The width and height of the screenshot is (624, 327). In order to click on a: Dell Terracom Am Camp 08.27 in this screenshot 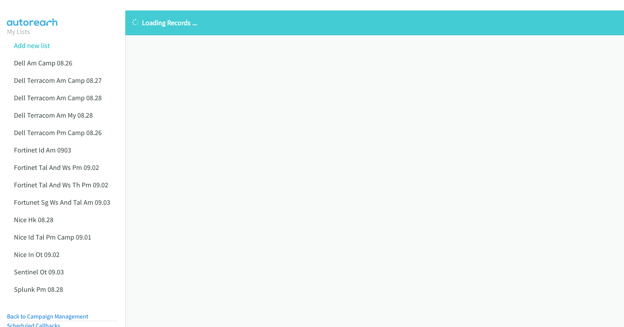, I will do `click(58, 80)`.